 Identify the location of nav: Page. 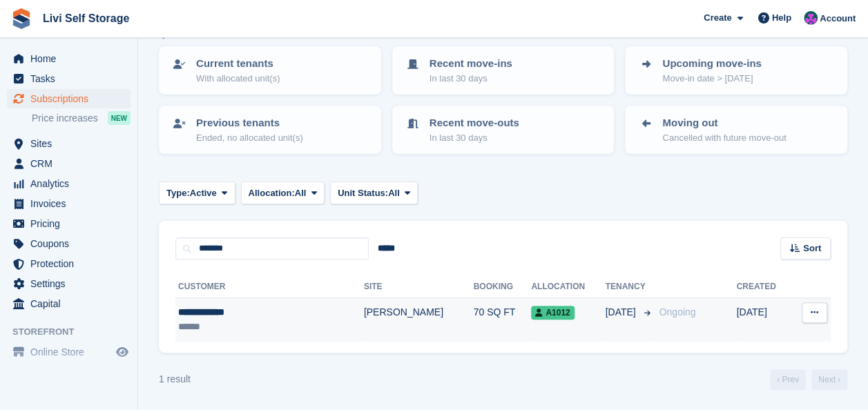
(809, 380).